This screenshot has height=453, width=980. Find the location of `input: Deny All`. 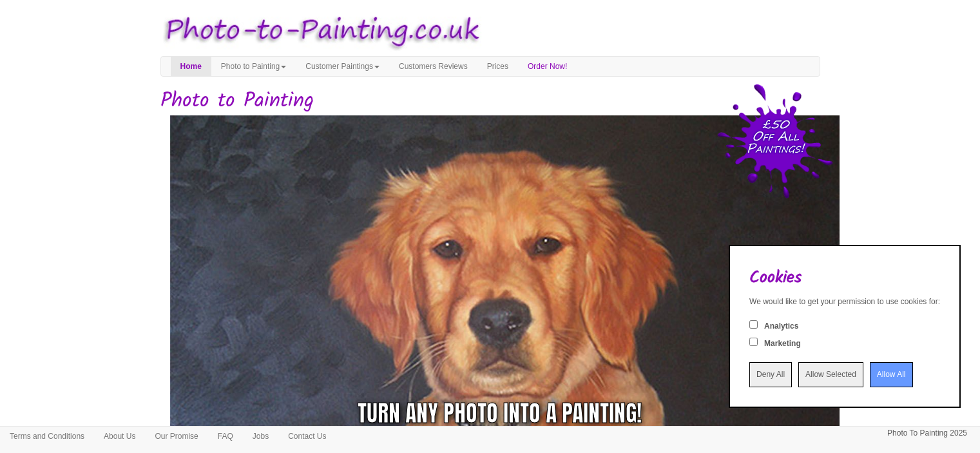

input: Deny All is located at coordinates (770, 374).